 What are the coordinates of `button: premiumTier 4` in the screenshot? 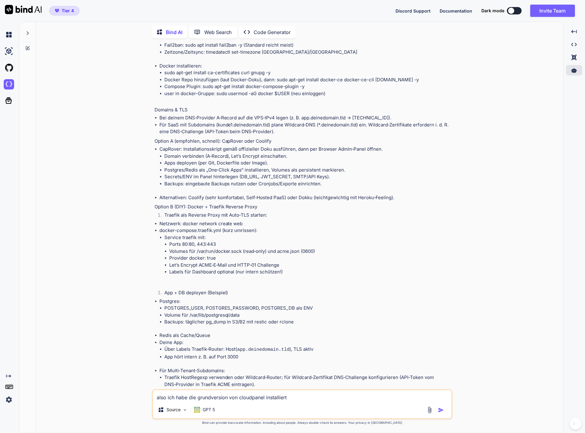 It's located at (64, 11).